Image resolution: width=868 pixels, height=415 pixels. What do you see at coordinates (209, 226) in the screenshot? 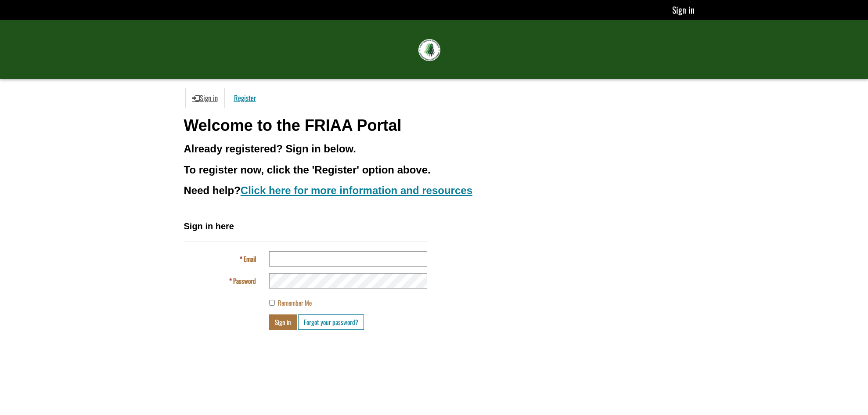
I see `span: Sign in here` at bounding box center [209, 226].